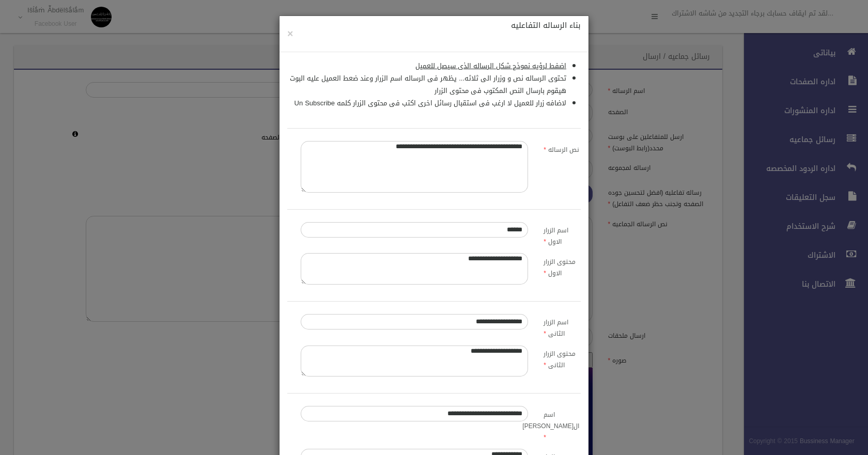 Image resolution: width=868 pixels, height=455 pixels. What do you see at coordinates (562, 235) in the screenshot?
I see `label: اسم الزرار الاول` at bounding box center [562, 235].